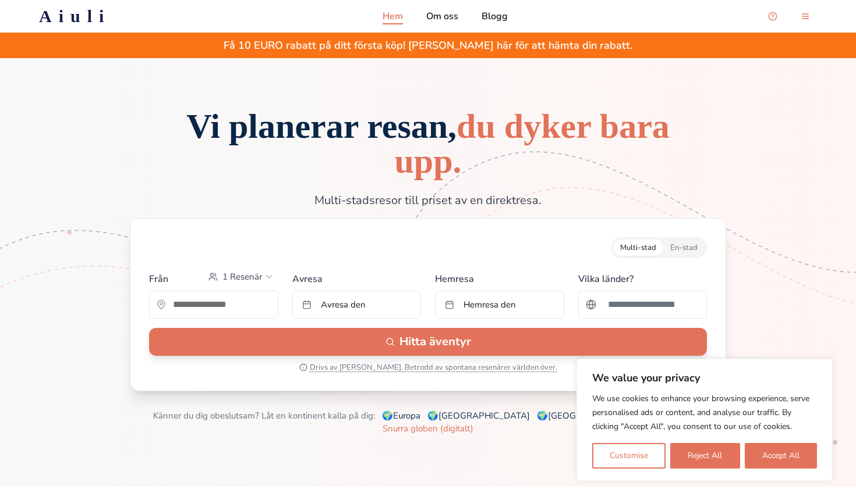  What do you see at coordinates (531, 144) in the screenshot?
I see `span: du dyker bara upp.` at bounding box center [531, 144].